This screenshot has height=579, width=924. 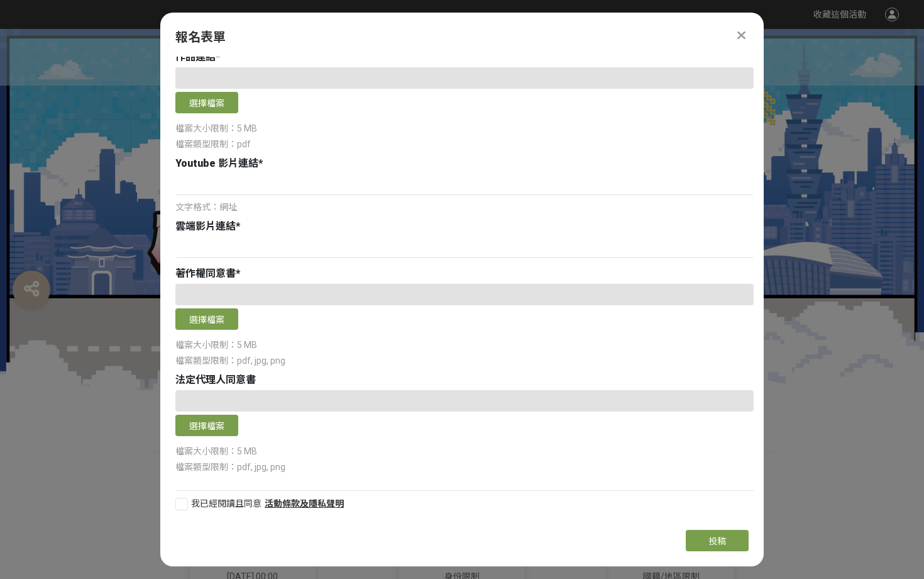 I want to click on a: 活動條款及隱私聲明, so click(x=304, y=503).